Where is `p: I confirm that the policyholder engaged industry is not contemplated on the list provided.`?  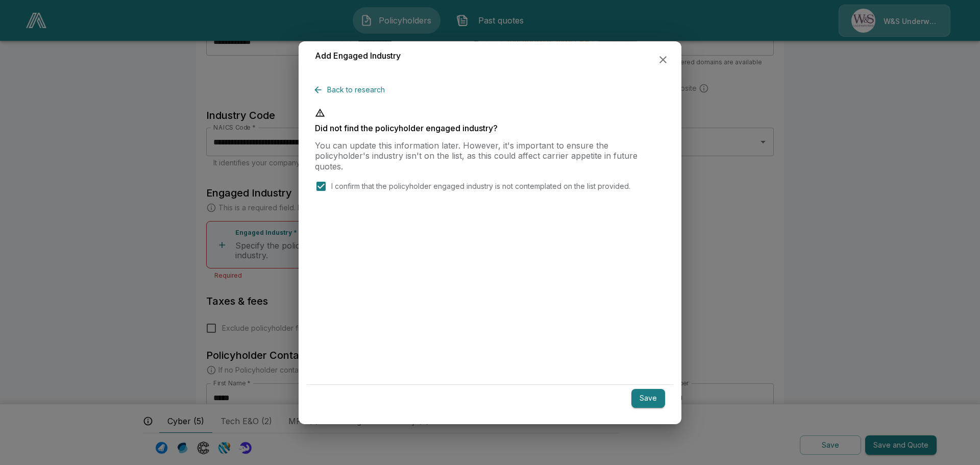
p: I confirm that the policyholder engaged industry is not contemplated on the list provided. is located at coordinates (481, 186).